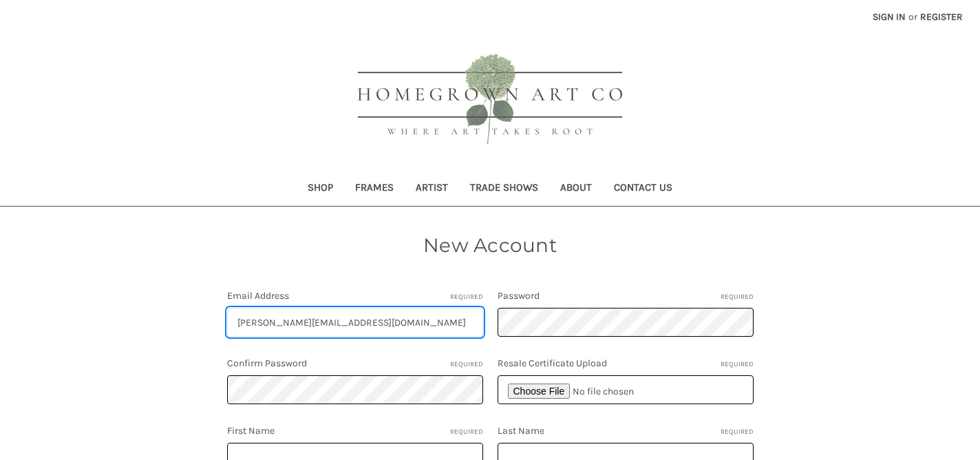 The width and height of the screenshot is (980, 460). I want to click on a: HOMEGROWN ART CO, so click(490, 101).